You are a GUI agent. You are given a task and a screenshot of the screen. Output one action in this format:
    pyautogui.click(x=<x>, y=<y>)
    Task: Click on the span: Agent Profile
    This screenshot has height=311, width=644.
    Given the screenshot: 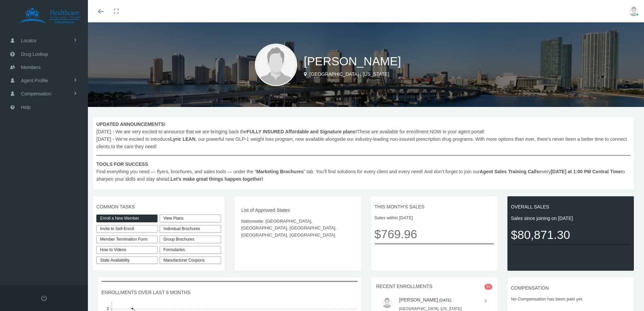 What is the action you would take?
    pyautogui.click(x=35, y=81)
    